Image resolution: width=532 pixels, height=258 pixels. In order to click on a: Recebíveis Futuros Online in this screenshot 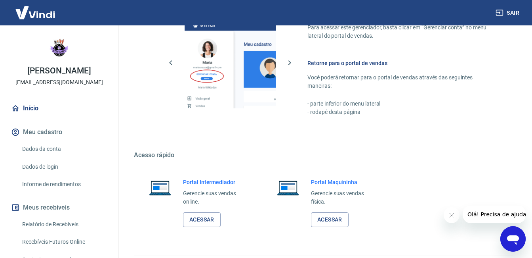, I will do `click(64, 241)`.